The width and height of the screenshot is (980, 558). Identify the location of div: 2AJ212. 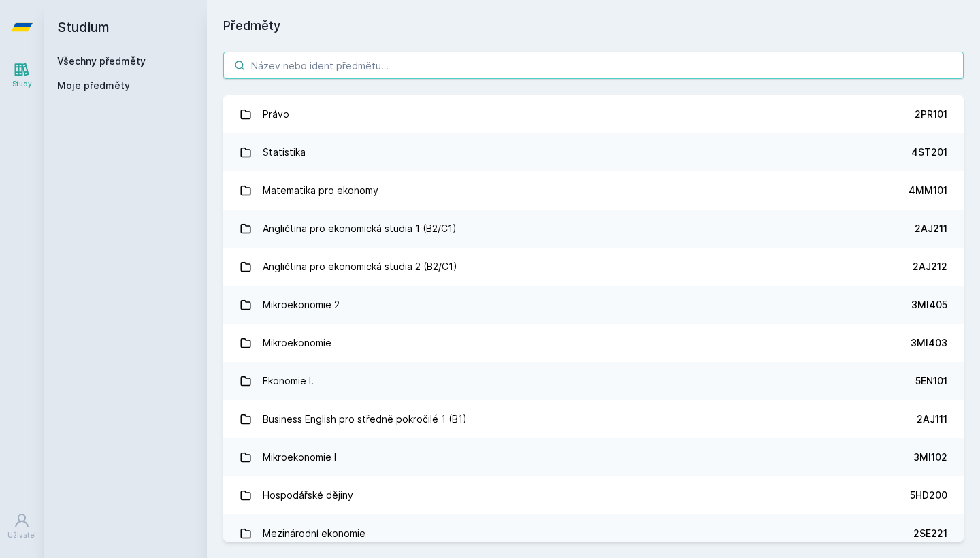
(929, 267).